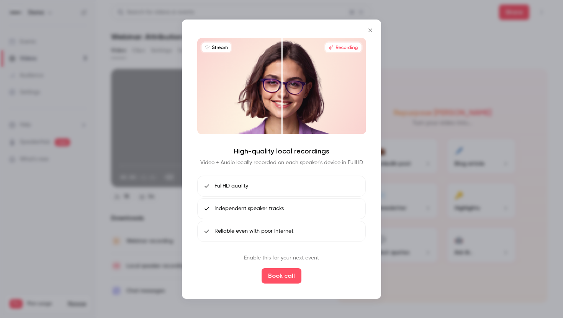 Image resolution: width=563 pixels, height=318 pixels. What do you see at coordinates (231, 186) in the screenshot?
I see `span: FullHD quality` at bounding box center [231, 186].